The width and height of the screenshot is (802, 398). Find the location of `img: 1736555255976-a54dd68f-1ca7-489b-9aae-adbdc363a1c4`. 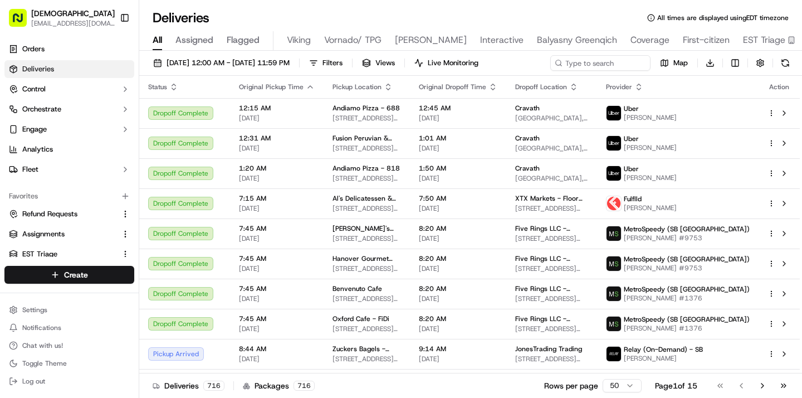

img: 1736555255976-a54dd68f-1ca7-489b-9aae-adbdc363a1c4 is located at coordinates (21, 116).